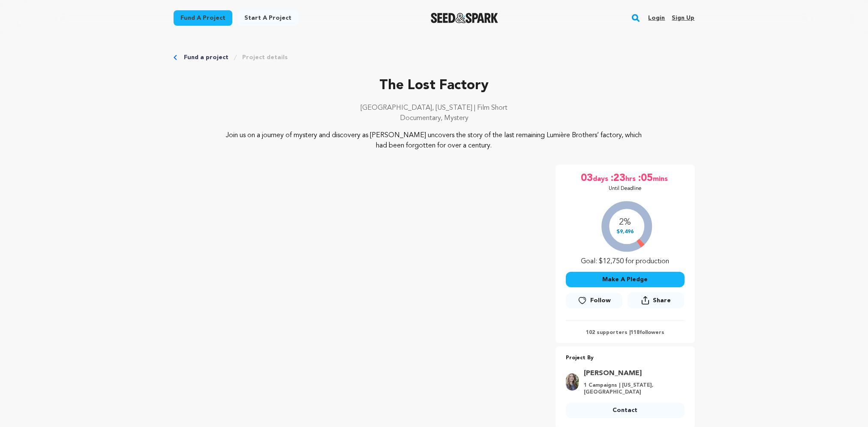 The width and height of the screenshot is (868, 427). Describe the element at coordinates (601, 178) in the screenshot. I see `span: days` at that location.